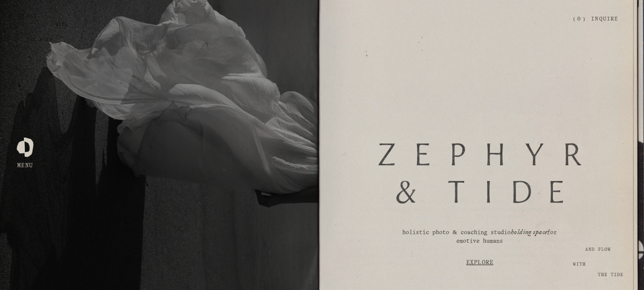 The image size is (644, 290). I want to click on a: Explore, so click(480, 262).